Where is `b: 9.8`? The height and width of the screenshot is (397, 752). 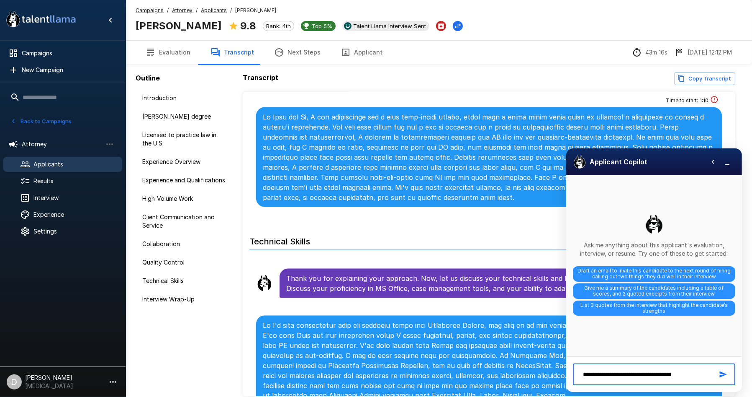
b: 9.8 is located at coordinates (248, 26).